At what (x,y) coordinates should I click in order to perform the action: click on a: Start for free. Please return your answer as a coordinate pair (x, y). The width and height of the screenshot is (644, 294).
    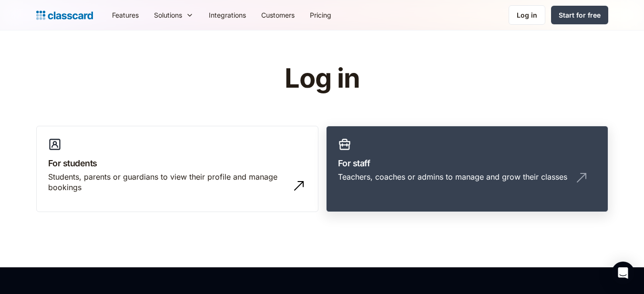
    Looking at the image, I should click on (580, 15).